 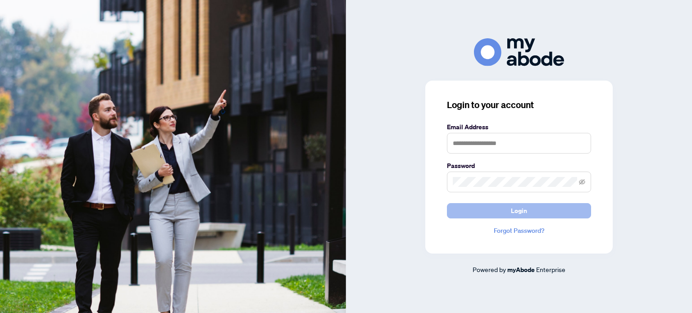 I want to click on img: ma-logo, so click(x=519, y=52).